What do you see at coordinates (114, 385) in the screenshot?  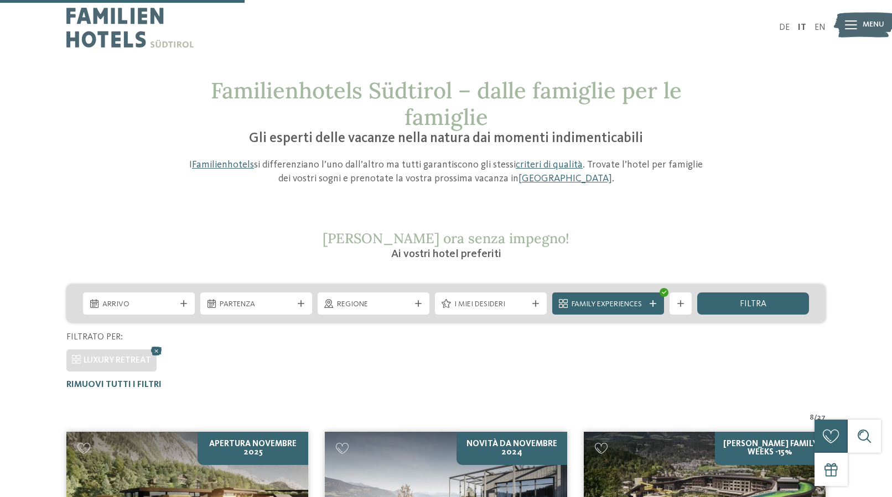 I see `span: Rimuovi tutti i filtri` at bounding box center [114, 385].